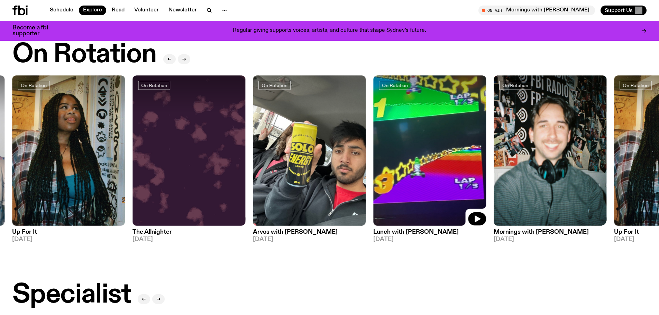 The height and width of the screenshot is (315, 659). Describe the element at coordinates (183, 10) in the screenshot. I see `a: Newsletter` at that location.